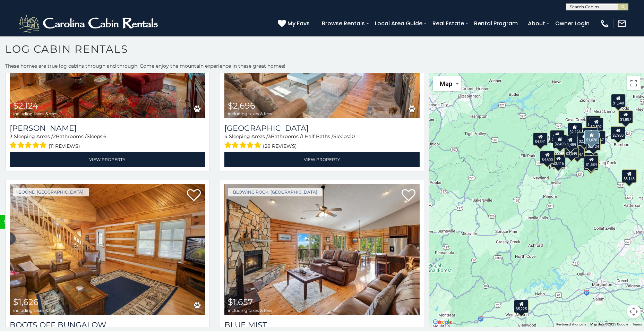 The height and width of the screenshot is (331, 644). What do you see at coordinates (447, 84) in the screenshot?
I see `button: Change map style` at bounding box center [447, 84].